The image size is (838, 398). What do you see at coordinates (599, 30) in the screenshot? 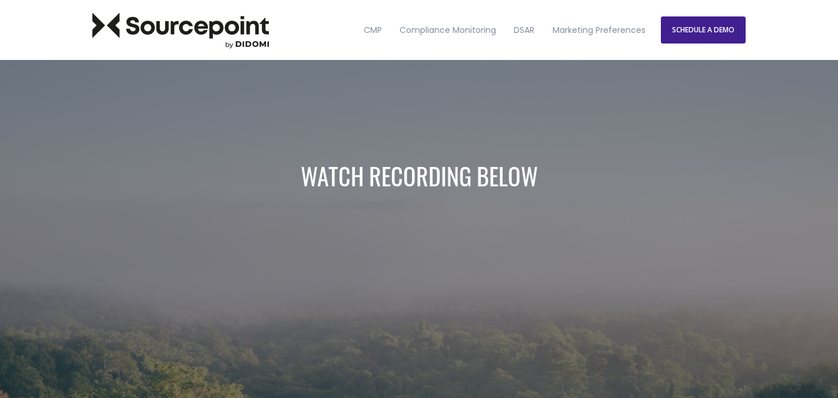
I see `a: Marketing Preferences` at bounding box center [599, 30].